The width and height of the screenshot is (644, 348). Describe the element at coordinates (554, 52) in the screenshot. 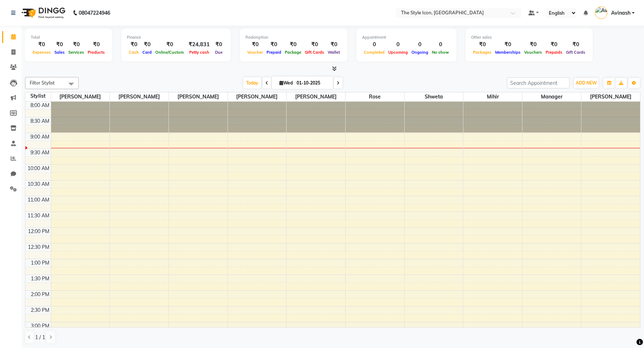

I see `span: Prepaids` at that location.